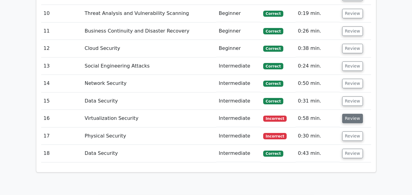  Describe the element at coordinates (62, 31) in the screenshot. I see `td: 11` at that location.